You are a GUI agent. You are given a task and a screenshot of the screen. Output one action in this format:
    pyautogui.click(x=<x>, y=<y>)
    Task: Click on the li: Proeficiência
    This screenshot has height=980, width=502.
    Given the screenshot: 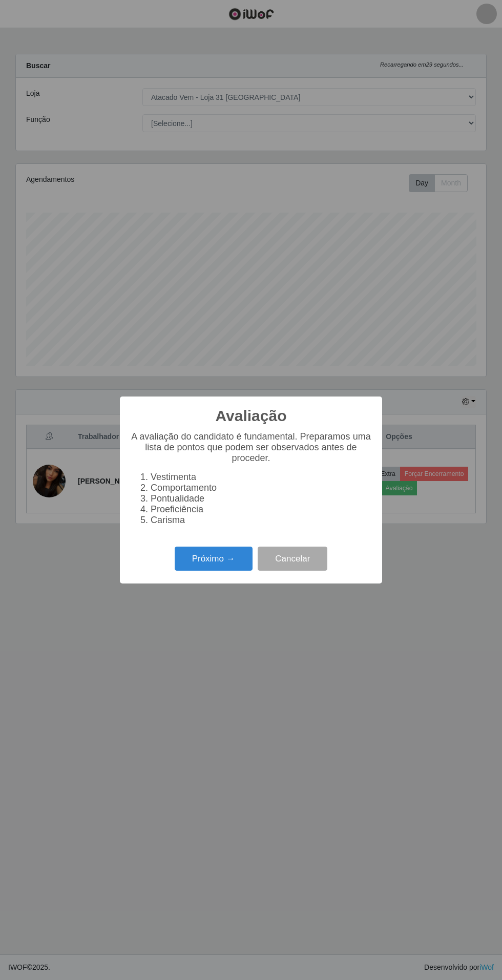 What is the action you would take?
    pyautogui.click(x=261, y=509)
    